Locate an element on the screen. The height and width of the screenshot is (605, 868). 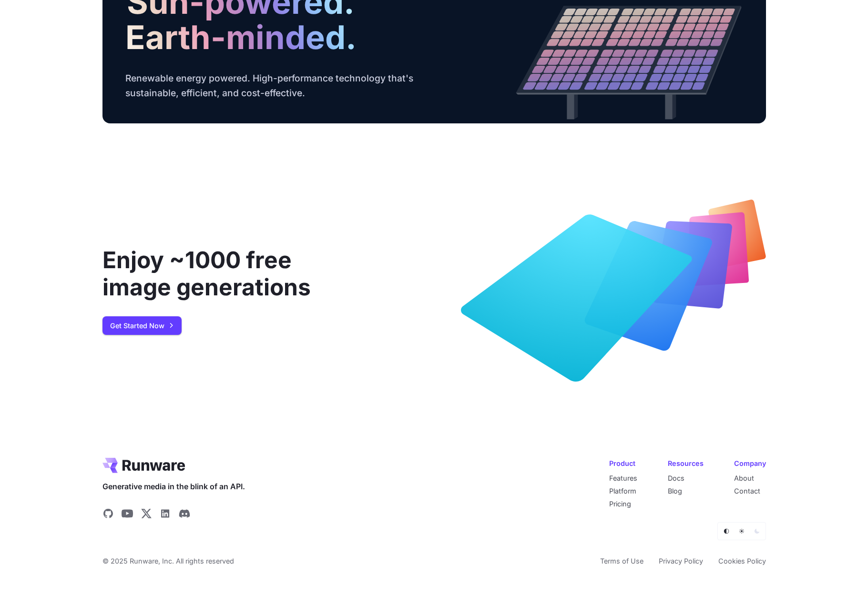
a: About is located at coordinates (744, 478).